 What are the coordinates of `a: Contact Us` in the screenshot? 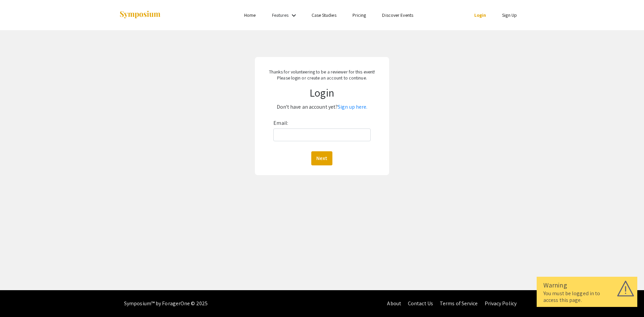 It's located at (420, 304).